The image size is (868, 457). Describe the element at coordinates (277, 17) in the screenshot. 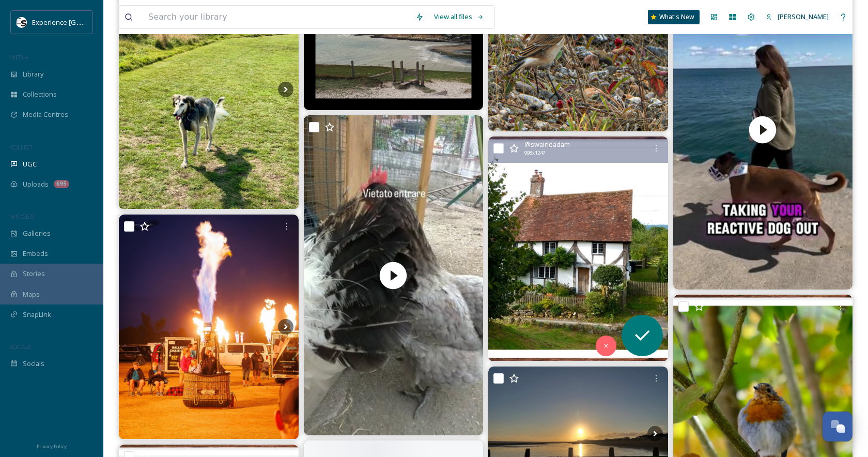

I see `input: Search your library` at that location.